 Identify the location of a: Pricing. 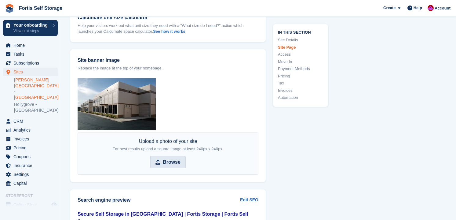
(301, 76).